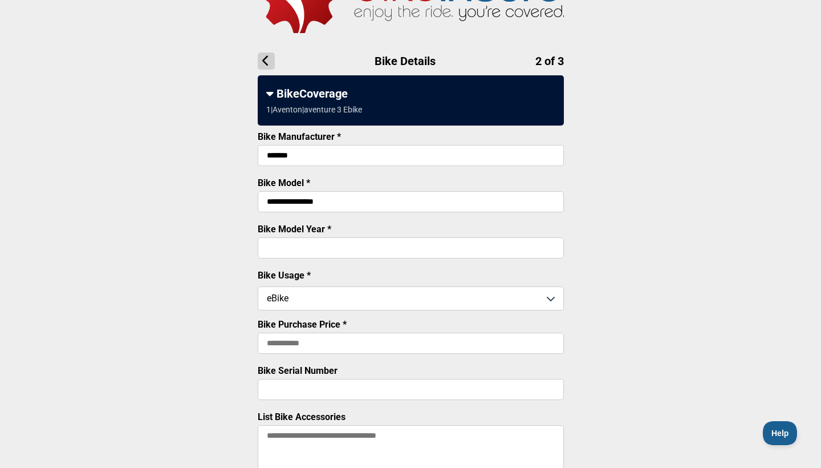  Describe the element at coordinates (314, 109) in the screenshot. I see `div: 1 | Aventon | aventure 3 Ebike` at that location.